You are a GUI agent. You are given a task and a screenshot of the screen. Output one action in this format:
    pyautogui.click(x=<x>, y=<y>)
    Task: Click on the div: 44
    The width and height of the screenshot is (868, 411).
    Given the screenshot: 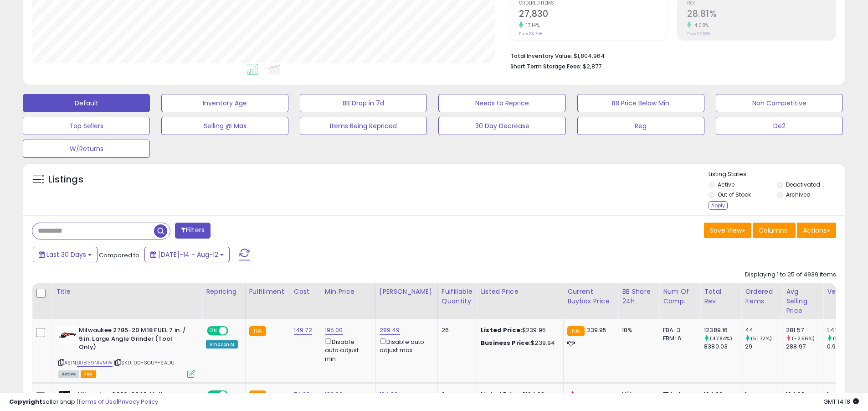 What is the action you would take?
    pyautogui.click(x=763, y=330)
    